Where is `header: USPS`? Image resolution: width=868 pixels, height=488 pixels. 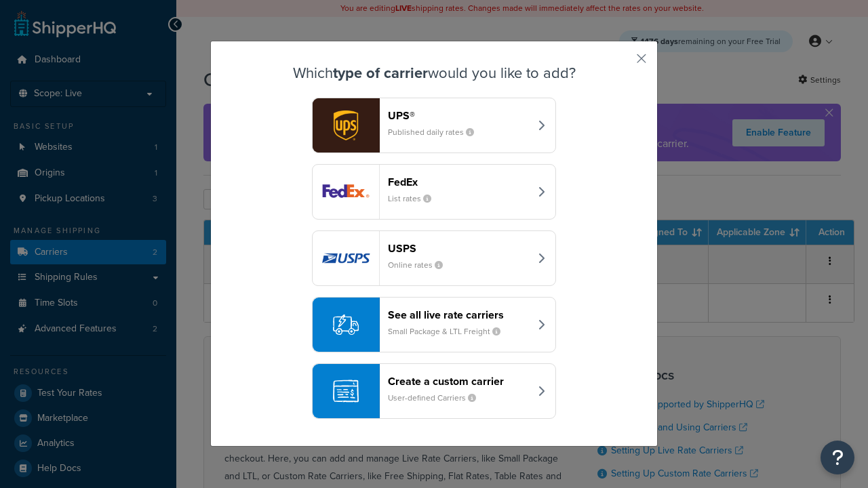 header: USPS is located at coordinates (458, 248).